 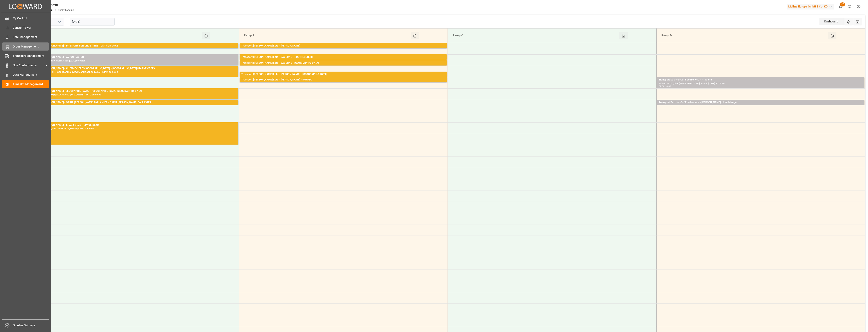 I want to click on span: Order Management, so click(x=31, y=47).